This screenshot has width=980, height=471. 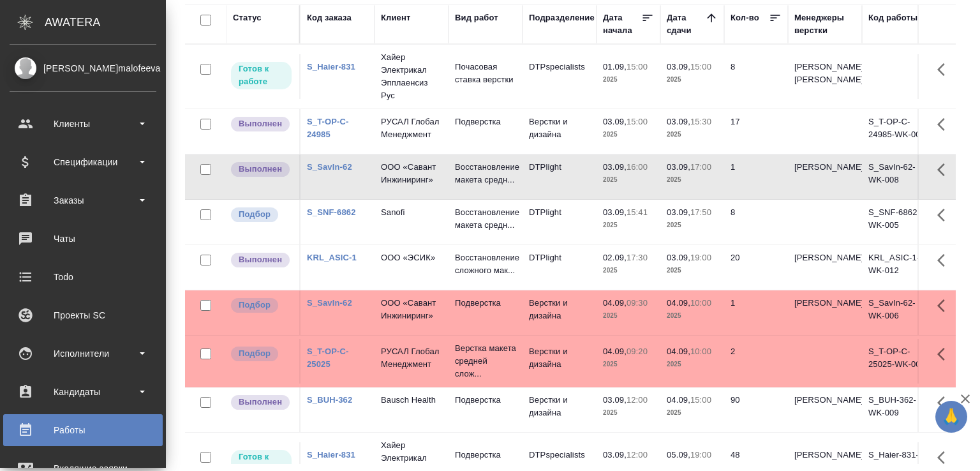 What do you see at coordinates (637, 351) in the screenshot?
I see `p: 09:20` at bounding box center [637, 351].